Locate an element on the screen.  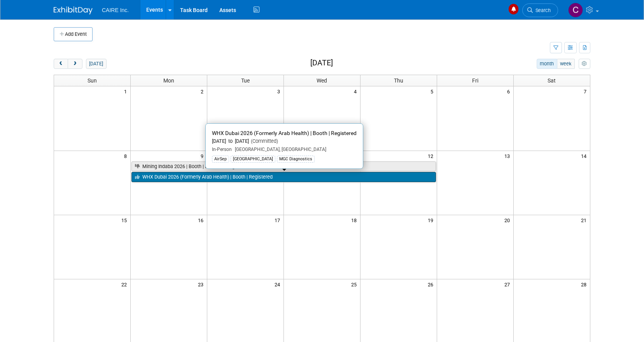
span: 1 is located at coordinates (127, 91).